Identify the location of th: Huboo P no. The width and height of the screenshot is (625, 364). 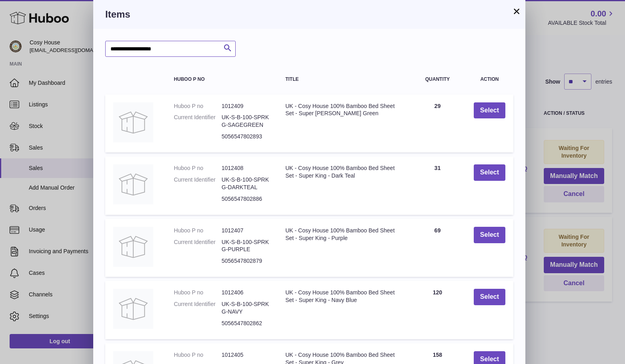
(221, 79).